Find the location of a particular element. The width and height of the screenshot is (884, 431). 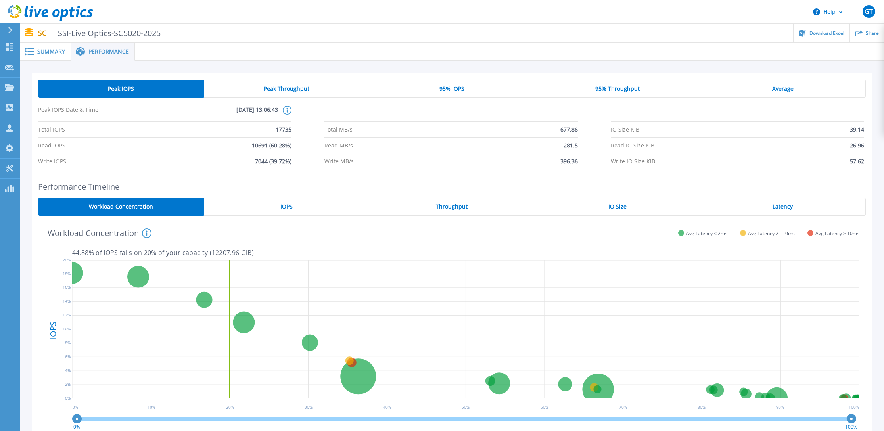

text: 16% is located at coordinates (67, 287).